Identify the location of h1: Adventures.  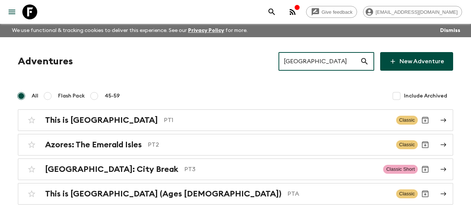
(45, 61).